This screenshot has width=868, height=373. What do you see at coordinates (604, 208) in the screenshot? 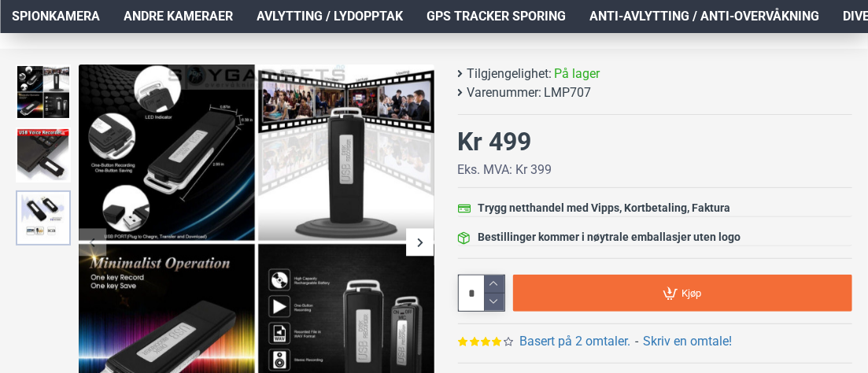
I see `div: Trygg netthandel med Vipps, Kortbetaling, Faktura` at bounding box center [604, 208].